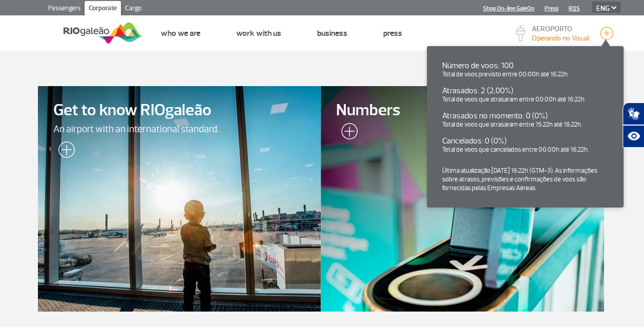  What do you see at coordinates (506, 75) in the screenshot?
I see `small: Total de voos previsto entre 00:00h até 16:22h.` at bounding box center [506, 75].